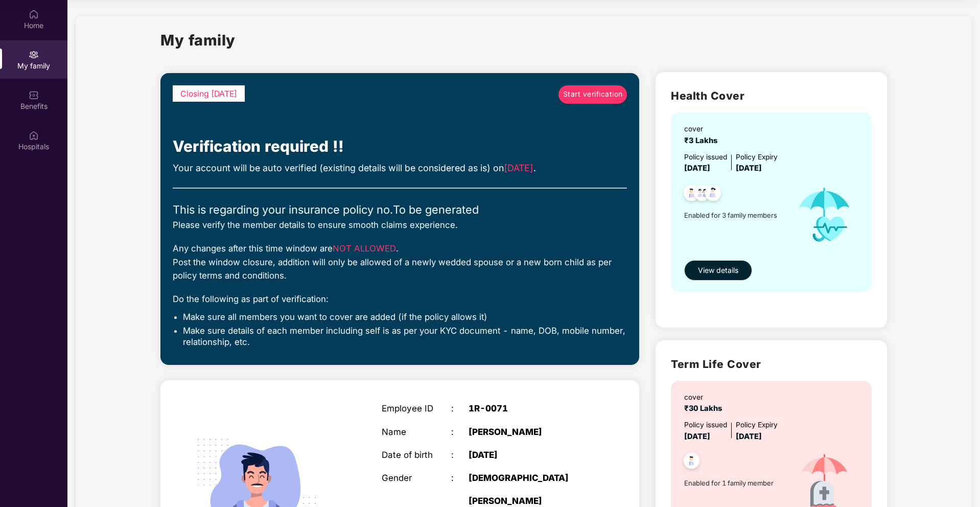  What do you see at coordinates (593, 94) in the screenshot?
I see `a: Start verification` at bounding box center [593, 94].